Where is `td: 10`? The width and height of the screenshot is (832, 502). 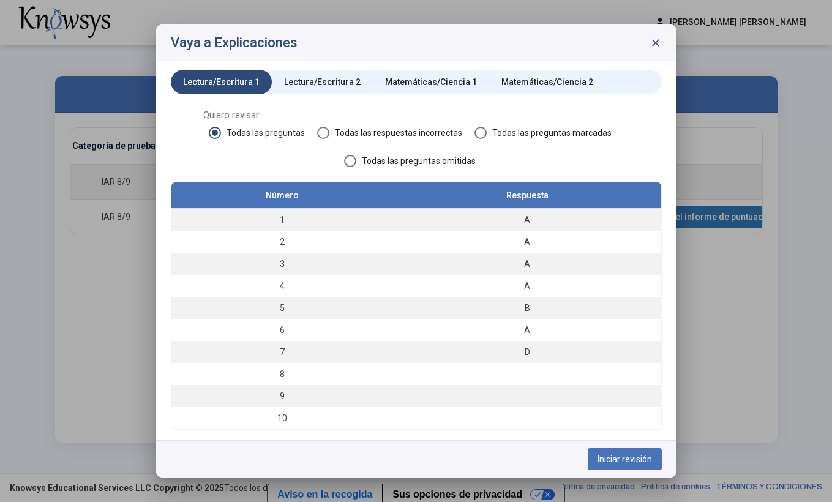
td: 10 is located at coordinates (282, 418).